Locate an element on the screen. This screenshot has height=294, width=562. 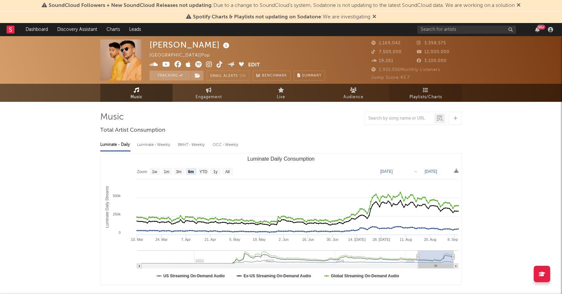
em: On is located at coordinates (242, 76).